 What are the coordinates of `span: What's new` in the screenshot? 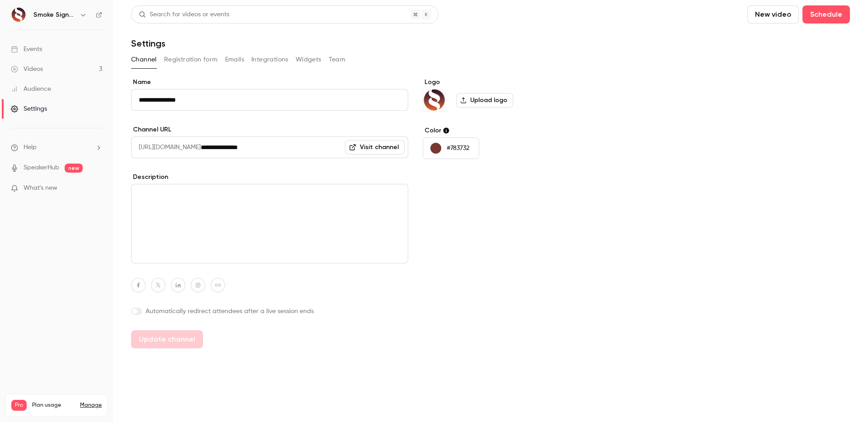 It's located at (40, 188).